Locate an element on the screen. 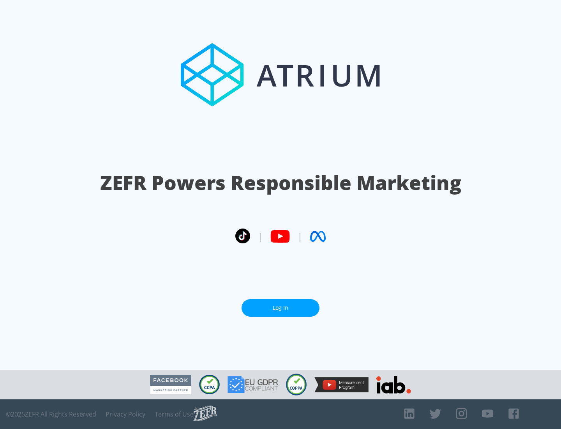  a: Log In is located at coordinates (281, 307).